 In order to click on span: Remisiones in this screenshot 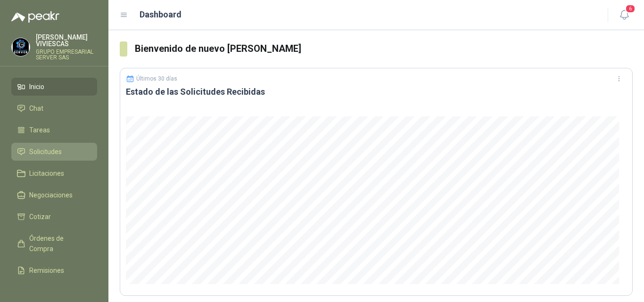, I will do `click(47, 270)`.